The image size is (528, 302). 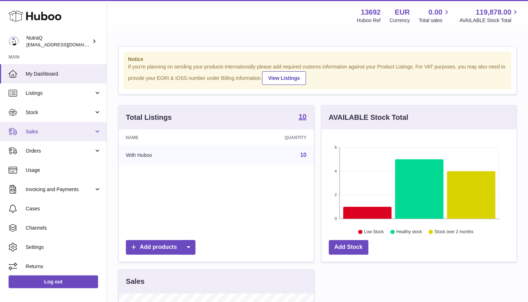 What do you see at coordinates (489, 16) in the screenshot?
I see `a: 119,878.00 AVAILABLE Stock Total` at bounding box center [489, 16].